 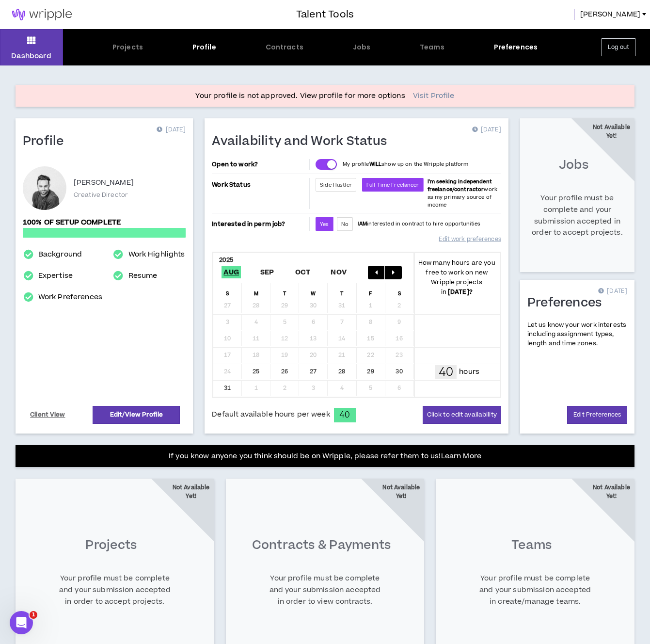 I want to click on p: Your profile is not approved. View profile for more options, so click(x=300, y=96).